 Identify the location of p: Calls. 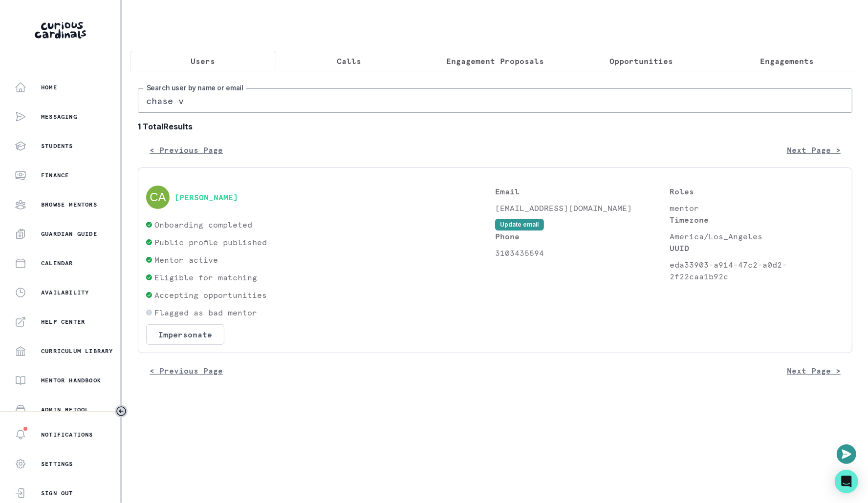
(349, 61).